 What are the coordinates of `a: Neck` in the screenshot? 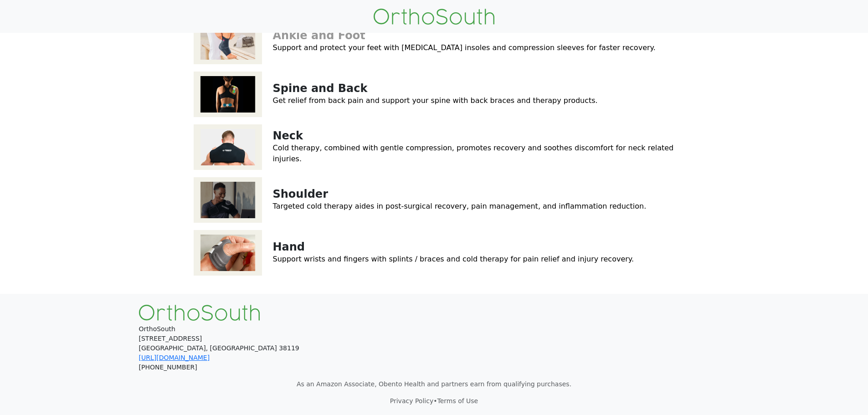 It's located at (288, 135).